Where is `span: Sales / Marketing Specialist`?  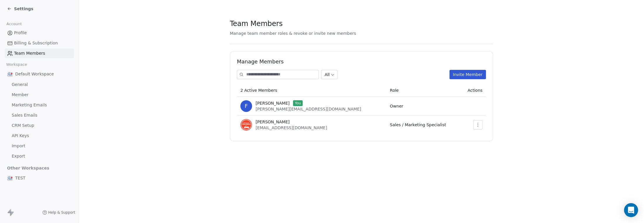
span: Sales / Marketing Specialist is located at coordinates (418, 125).